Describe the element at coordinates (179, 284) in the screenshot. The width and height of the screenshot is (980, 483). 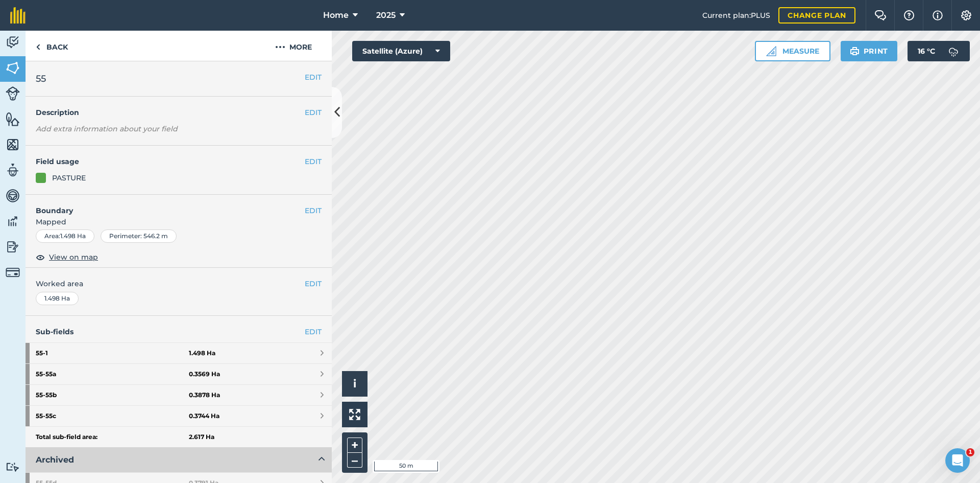
I see `span: Worked area` at that location.